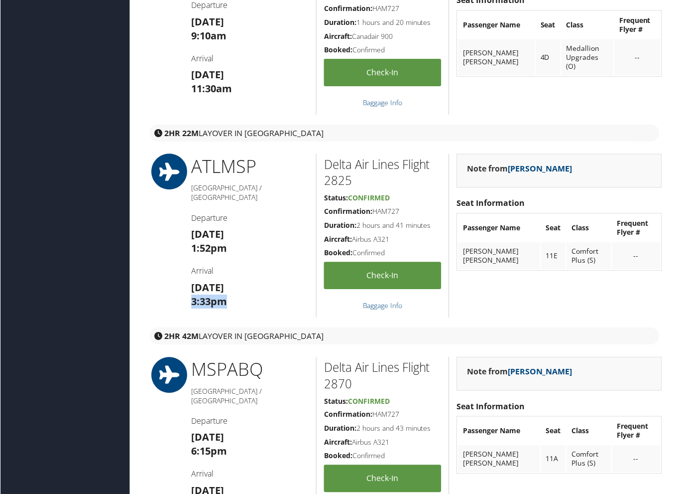  I want to click on h1: MSP ABQ, so click(250, 370).